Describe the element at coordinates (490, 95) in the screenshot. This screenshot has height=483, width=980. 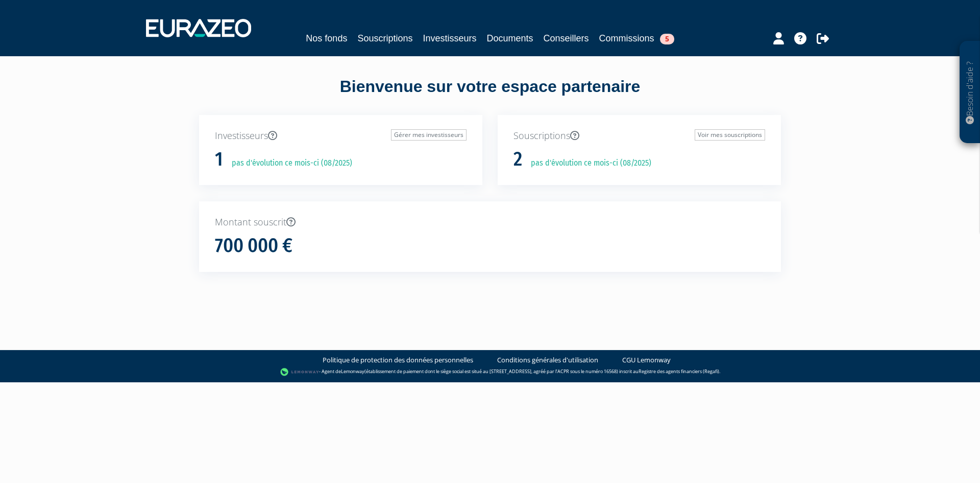
I see `div: Bienvenue sur votre espace partenaire` at that location.